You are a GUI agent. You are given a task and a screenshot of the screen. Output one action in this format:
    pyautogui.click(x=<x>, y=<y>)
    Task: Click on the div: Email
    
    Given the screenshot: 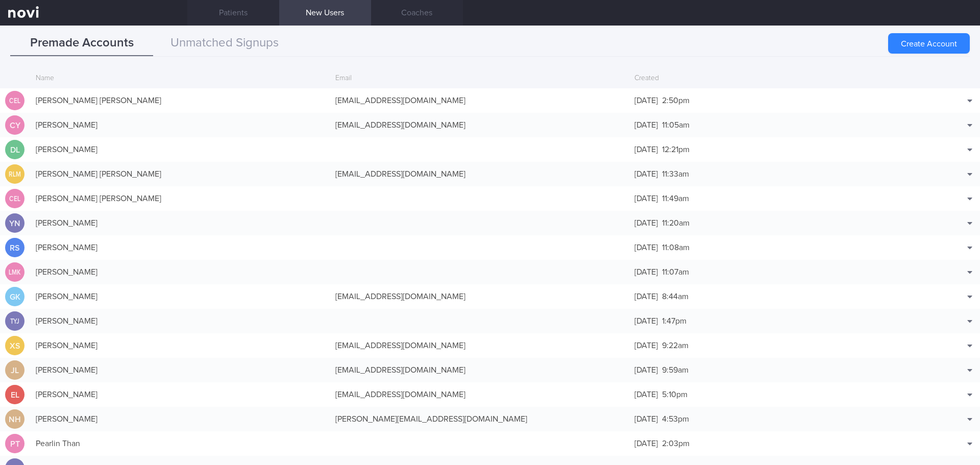 What is the action you would take?
    pyautogui.click(x=480, y=79)
    